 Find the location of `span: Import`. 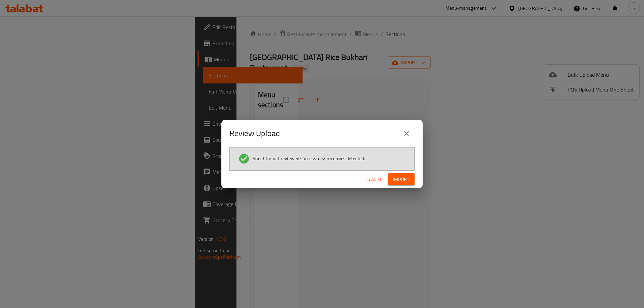

span: Import is located at coordinates (401, 179).